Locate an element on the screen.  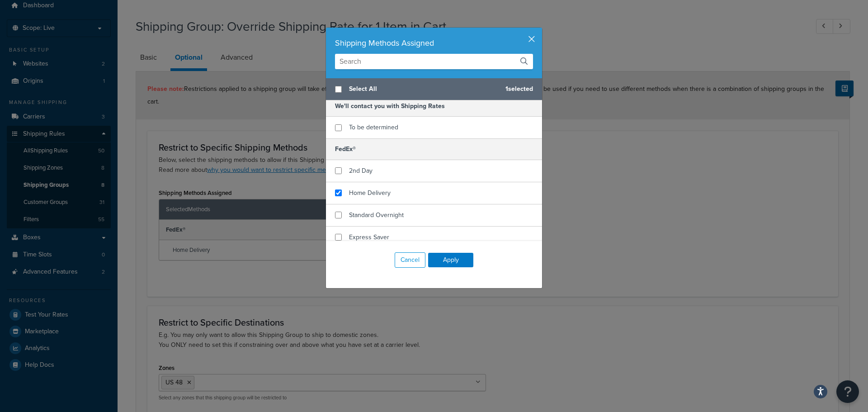
span: 2nd Day is located at coordinates (361, 171).